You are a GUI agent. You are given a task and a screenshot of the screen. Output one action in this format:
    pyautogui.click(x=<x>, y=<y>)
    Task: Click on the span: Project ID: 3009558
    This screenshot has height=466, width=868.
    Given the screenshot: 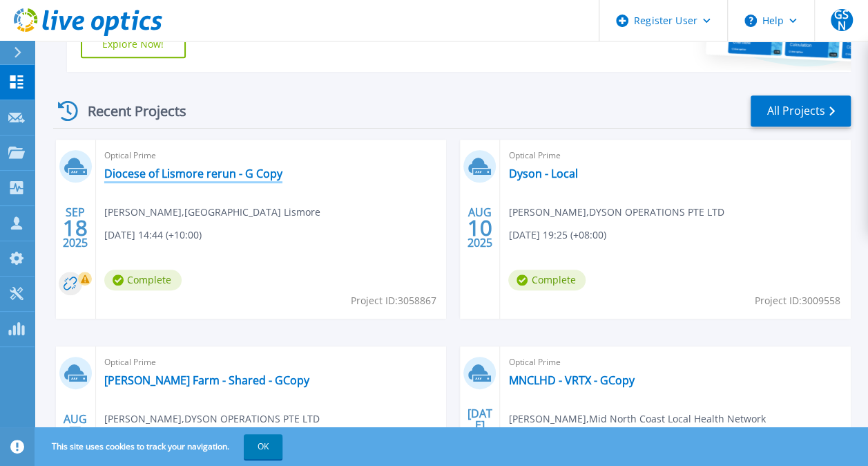 What is the action you would take?
    pyautogui.click(x=798, y=300)
    